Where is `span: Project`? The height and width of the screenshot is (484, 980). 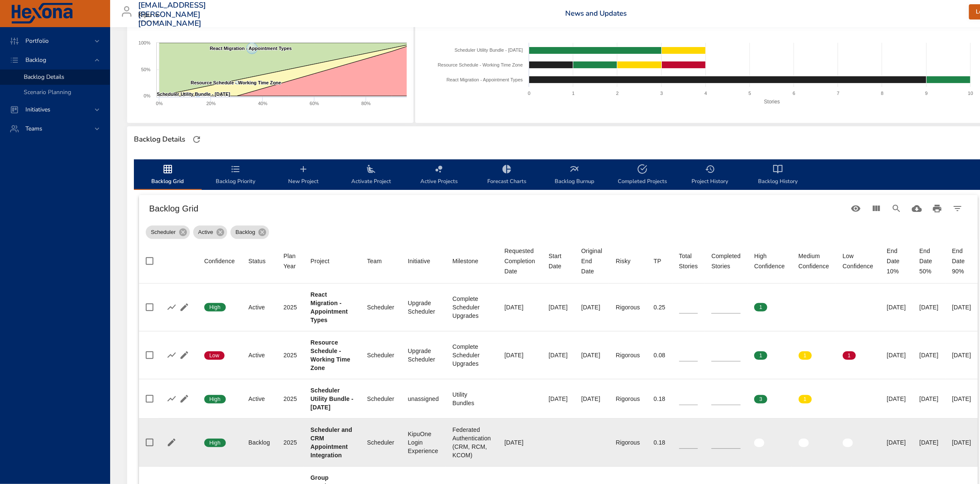
span: Project is located at coordinates (331, 261).